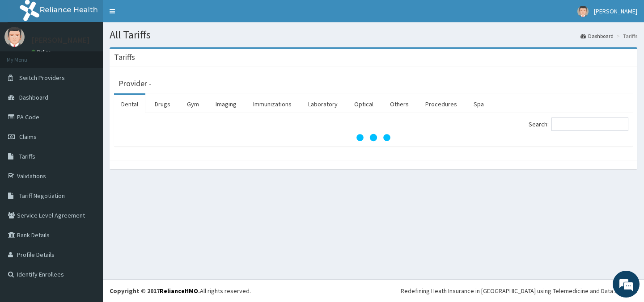 Image resolution: width=644 pixels, height=302 pixels. Describe the element at coordinates (42, 52) in the screenshot. I see `a: Online` at that location.